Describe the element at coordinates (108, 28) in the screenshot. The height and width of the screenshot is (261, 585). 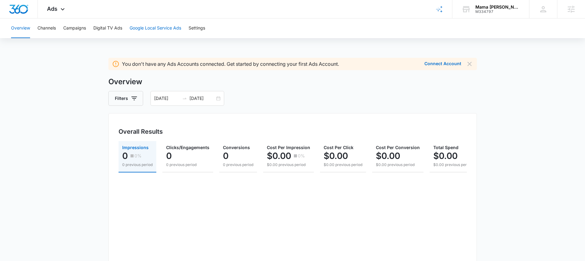
I see `button: Digital TV Ads` at that location.